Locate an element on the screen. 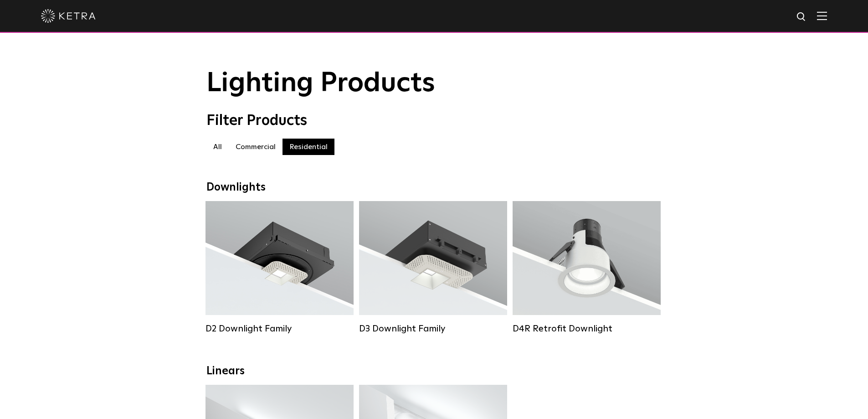  span: Lighting Products is located at coordinates (321, 83).